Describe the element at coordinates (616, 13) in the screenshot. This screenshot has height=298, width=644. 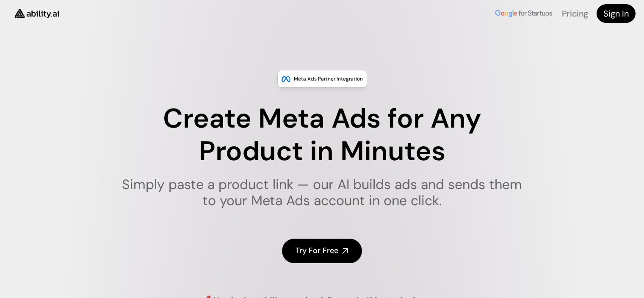
I see `h4: Sign In` at that location.